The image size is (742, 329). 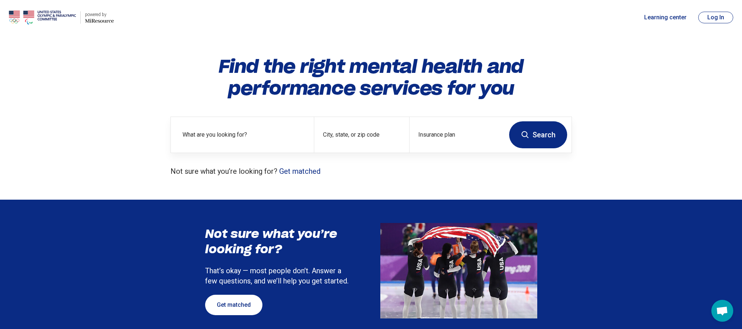 I want to click on p: That’s okay — most people don’t. Answer a few questions, and we’ll help you get started., so click(x=278, y=276).